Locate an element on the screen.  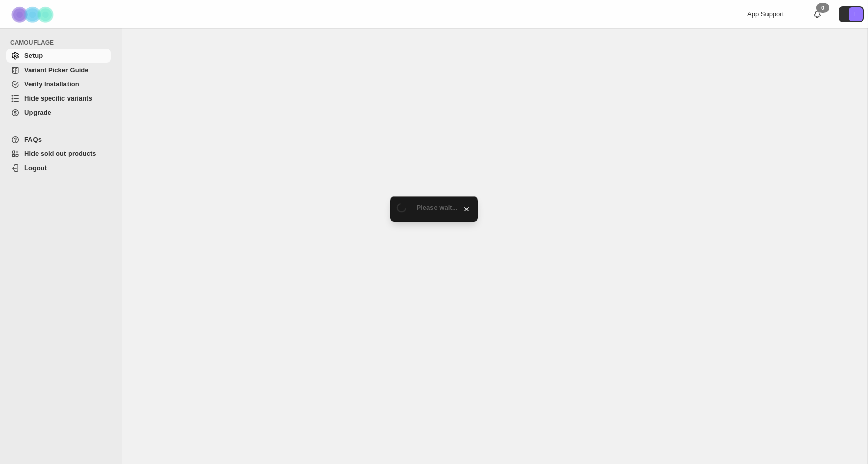
span: Upgrade is located at coordinates (38, 112).